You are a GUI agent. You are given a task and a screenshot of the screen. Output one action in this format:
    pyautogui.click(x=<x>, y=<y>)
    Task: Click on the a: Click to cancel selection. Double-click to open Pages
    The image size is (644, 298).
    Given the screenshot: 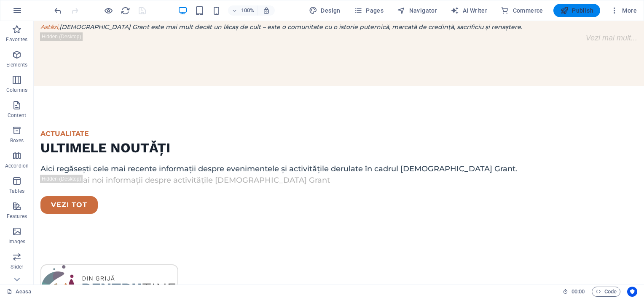 What is the action you would take?
    pyautogui.click(x=19, y=292)
    